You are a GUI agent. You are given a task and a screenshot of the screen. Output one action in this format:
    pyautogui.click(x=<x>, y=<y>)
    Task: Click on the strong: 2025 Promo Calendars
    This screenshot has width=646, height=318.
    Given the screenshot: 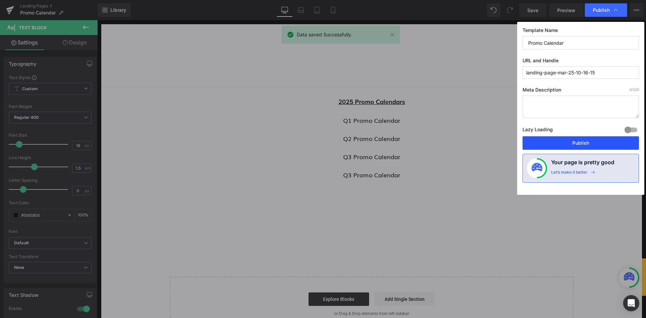 What is the action you would take?
    pyautogui.click(x=275, y=81)
    